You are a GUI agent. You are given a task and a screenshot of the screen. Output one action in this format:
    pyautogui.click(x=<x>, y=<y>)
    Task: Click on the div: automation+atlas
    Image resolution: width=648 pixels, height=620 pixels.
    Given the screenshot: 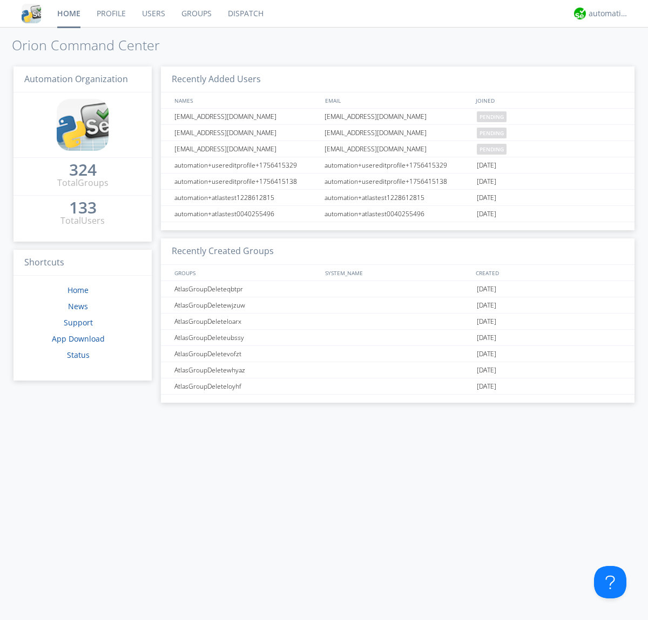 What is the action you would take?
    pyautogui.click(x=609, y=14)
    